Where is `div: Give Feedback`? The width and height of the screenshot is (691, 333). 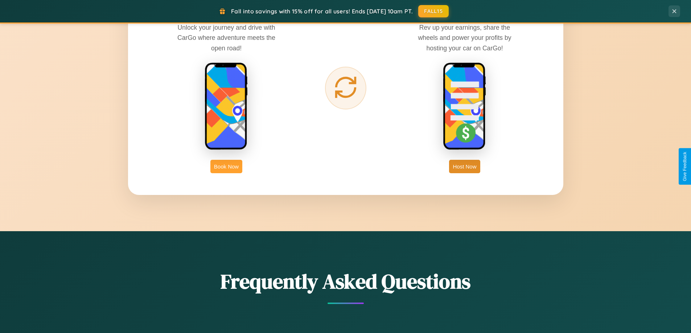
div: Give Feedback is located at coordinates (685, 166).